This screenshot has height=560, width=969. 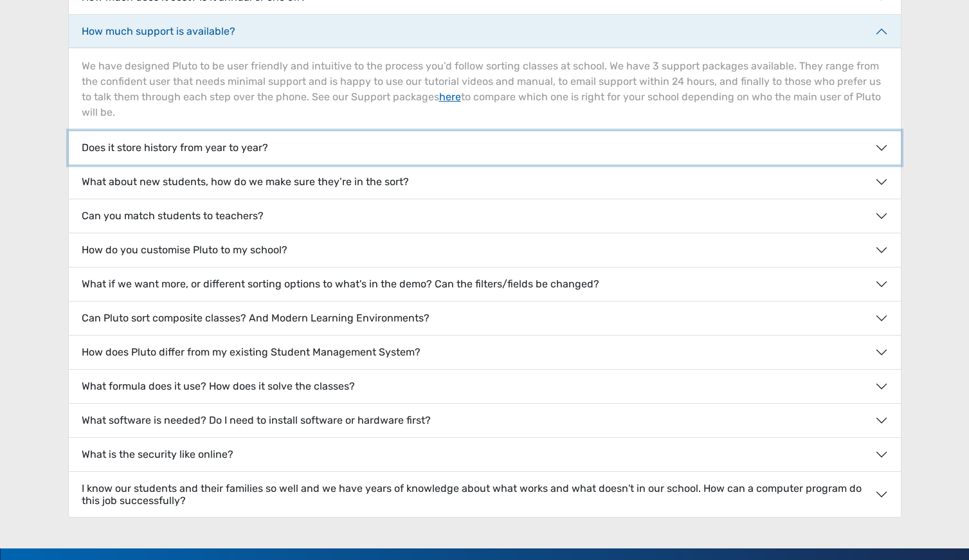 I want to click on button: What software is needed? Do I need to install software or hardware first?, so click(x=485, y=420).